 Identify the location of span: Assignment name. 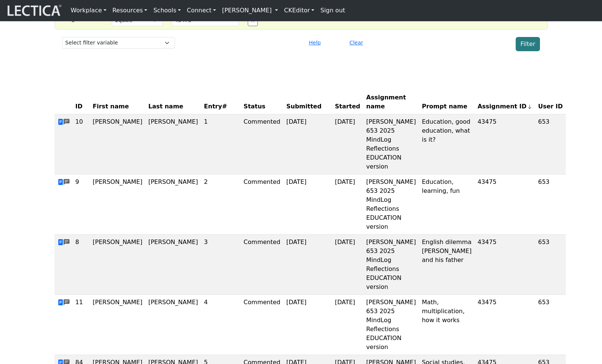
(391, 102).